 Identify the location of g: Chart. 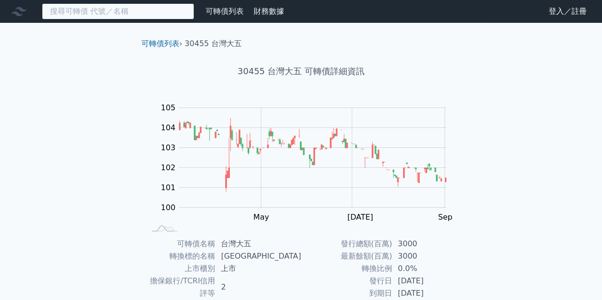
(308, 162).